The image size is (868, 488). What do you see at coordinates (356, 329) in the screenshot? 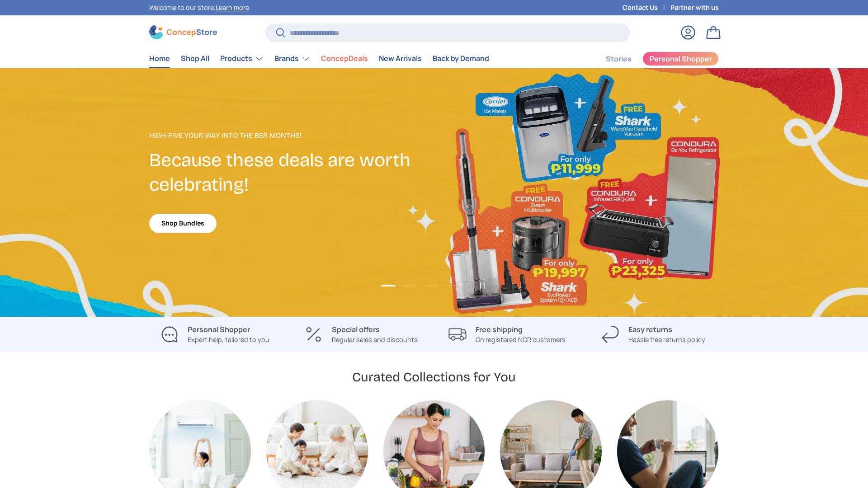
I see `strong: Special offers` at bounding box center [356, 329].